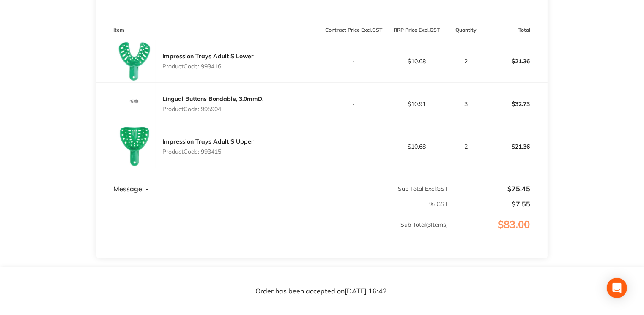 The image size is (644, 315). Describe the element at coordinates (208, 142) in the screenshot. I see `a: Impression Trays Adult S Upper` at that location.